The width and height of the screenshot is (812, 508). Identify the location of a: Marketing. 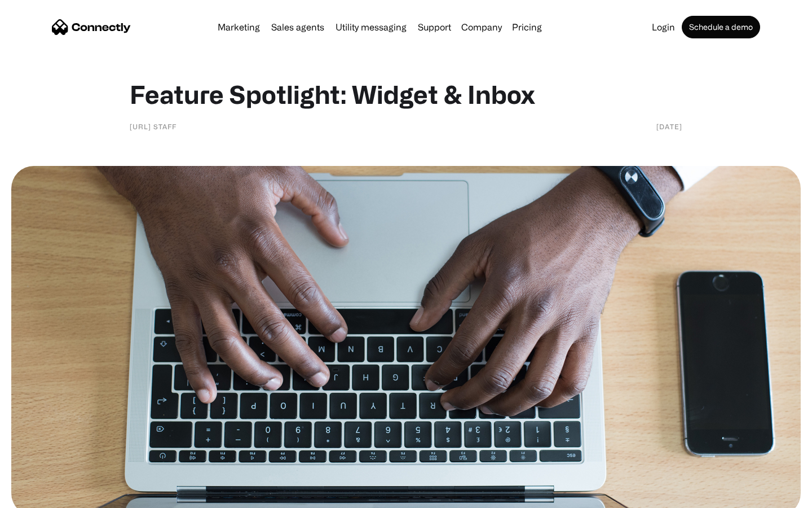
(239, 27).